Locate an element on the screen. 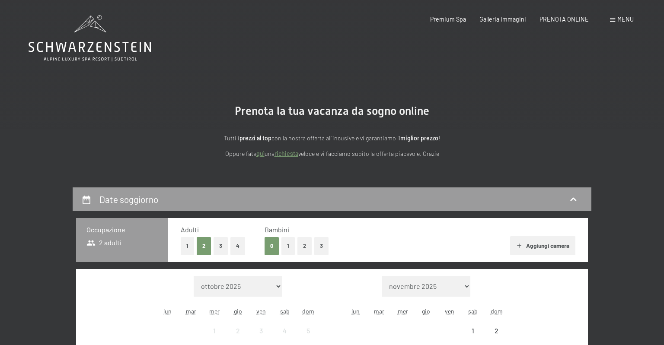 This screenshot has height=345, width=664. span: Bambini is located at coordinates (277, 229).